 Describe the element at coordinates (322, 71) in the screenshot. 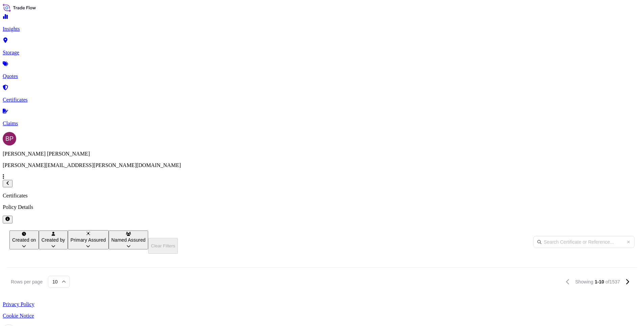

I see `a: Quotes` at that location.